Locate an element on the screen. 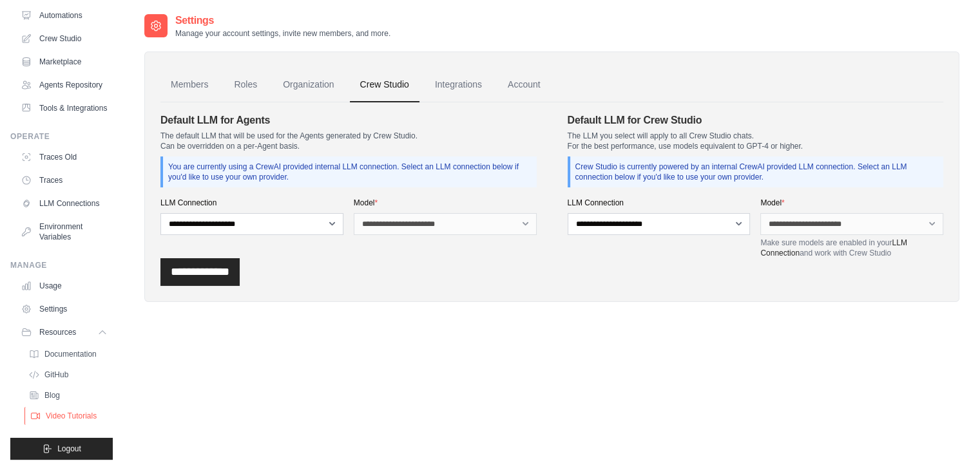 The image size is (980, 470). span: Documentation is located at coordinates (71, 354).